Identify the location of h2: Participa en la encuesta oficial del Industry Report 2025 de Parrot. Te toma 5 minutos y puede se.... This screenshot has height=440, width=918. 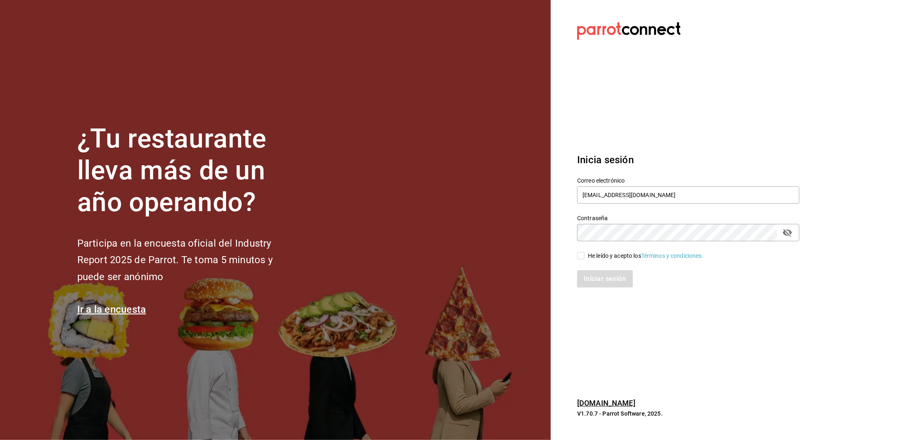
(189, 260).